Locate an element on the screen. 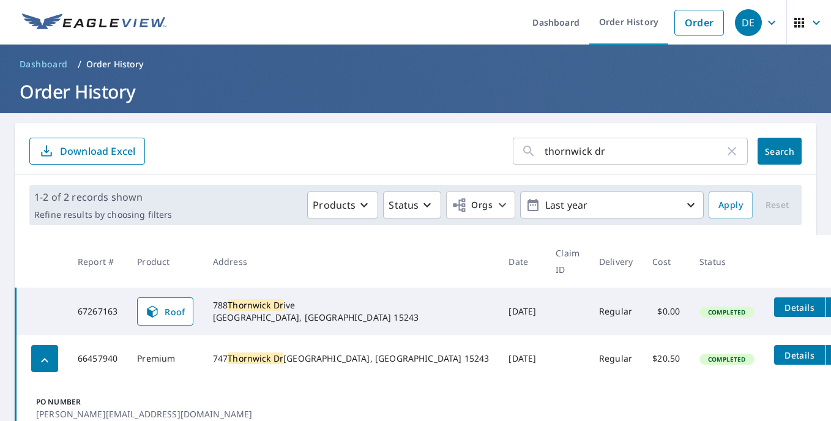  td: $20.50 is located at coordinates (666, 359).